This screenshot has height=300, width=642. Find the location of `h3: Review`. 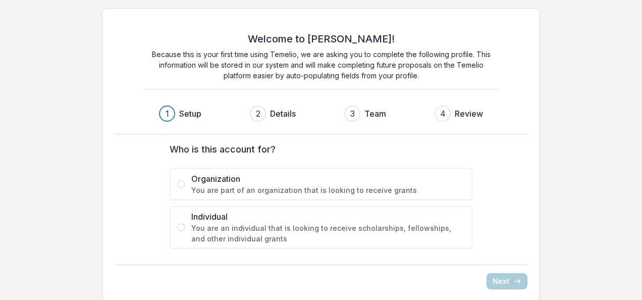

h3: Review is located at coordinates (469, 114).